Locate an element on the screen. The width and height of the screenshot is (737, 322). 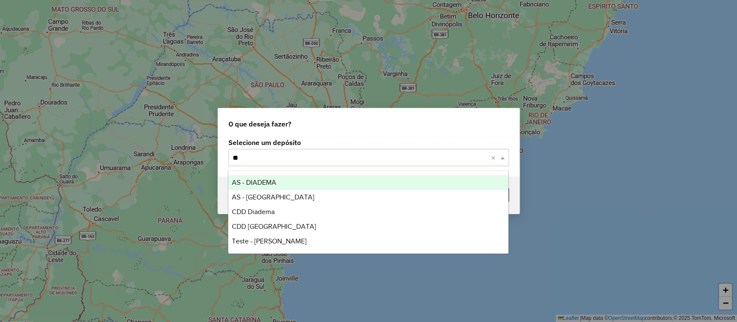
label: Selecione um depósito is located at coordinates (369, 143).